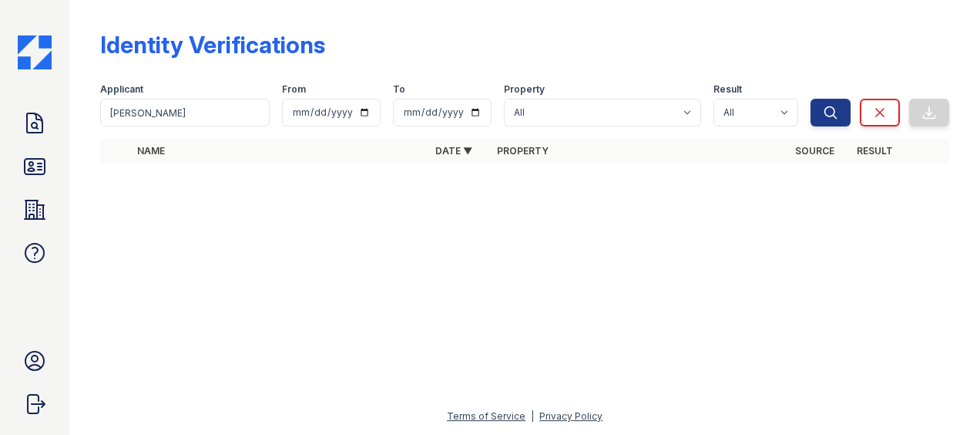 The image size is (980, 435). What do you see at coordinates (522, 150) in the screenshot?
I see `a: Property` at bounding box center [522, 150].